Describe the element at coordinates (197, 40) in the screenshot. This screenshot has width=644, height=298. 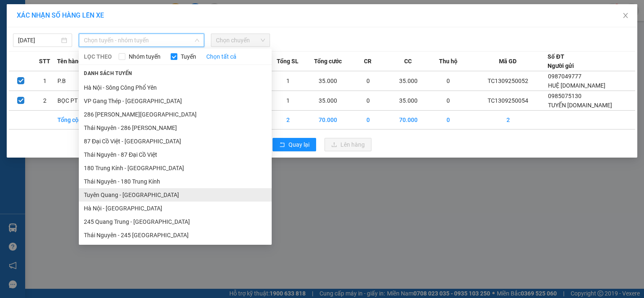
I see `span: down` at that location.